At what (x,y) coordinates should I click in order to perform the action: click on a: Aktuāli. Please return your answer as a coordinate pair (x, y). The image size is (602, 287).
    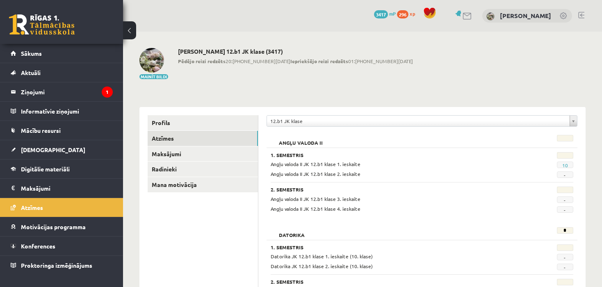
    Looking at the image, I should click on (61, 73).